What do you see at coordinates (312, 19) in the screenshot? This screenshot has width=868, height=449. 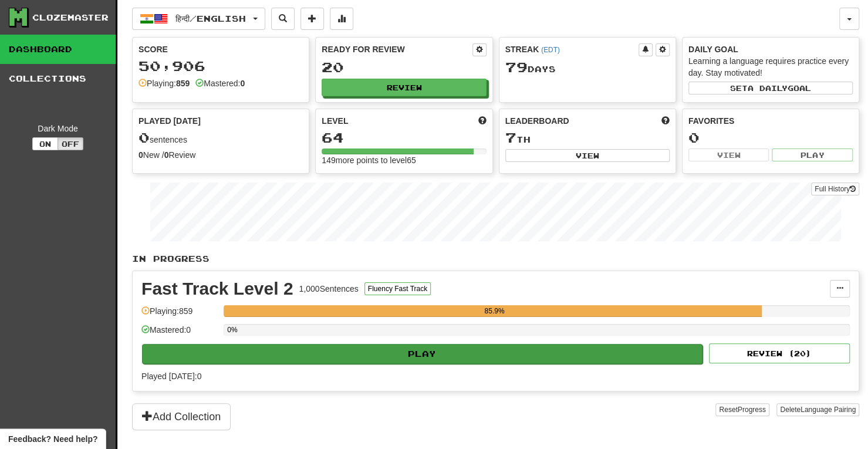 I see `button: Add sentence to collection` at bounding box center [312, 19].